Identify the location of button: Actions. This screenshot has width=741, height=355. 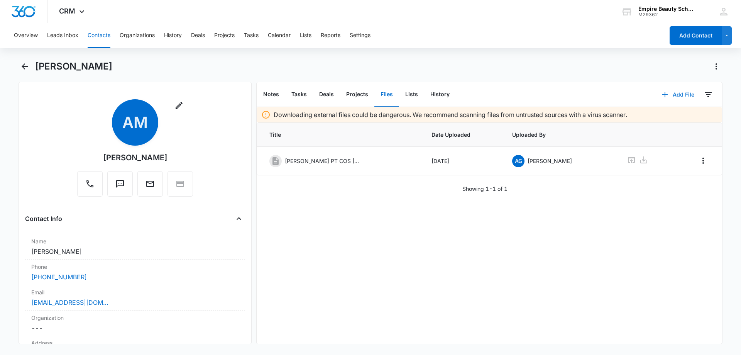
(716, 66).